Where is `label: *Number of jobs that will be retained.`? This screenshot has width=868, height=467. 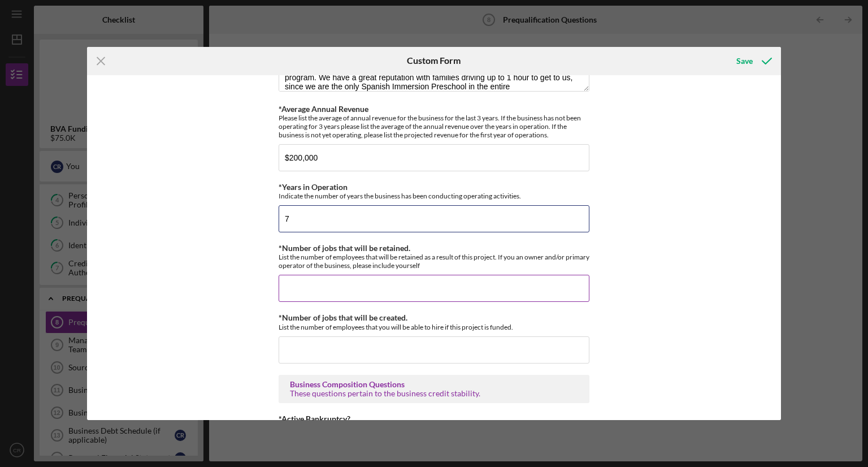 label: *Number of jobs that will be retained. is located at coordinates (344, 248).